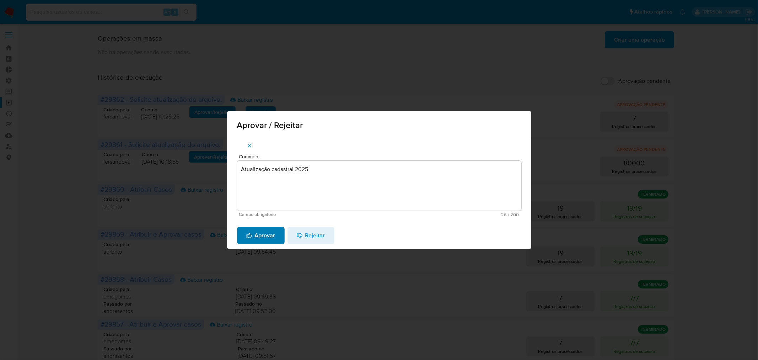 This screenshot has width=758, height=360. Describe the element at coordinates (379, 125) in the screenshot. I see `span: Aprovar / Rejeitar` at that location.